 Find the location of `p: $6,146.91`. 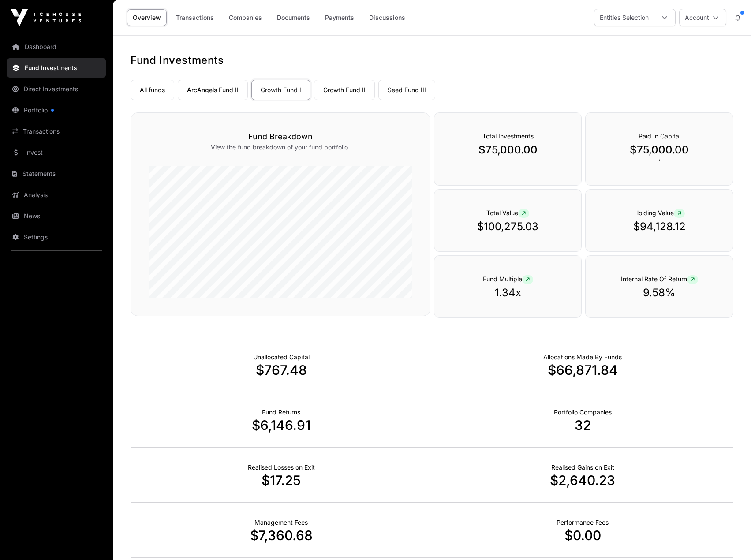

p: $6,146.91 is located at coordinates (281, 425).